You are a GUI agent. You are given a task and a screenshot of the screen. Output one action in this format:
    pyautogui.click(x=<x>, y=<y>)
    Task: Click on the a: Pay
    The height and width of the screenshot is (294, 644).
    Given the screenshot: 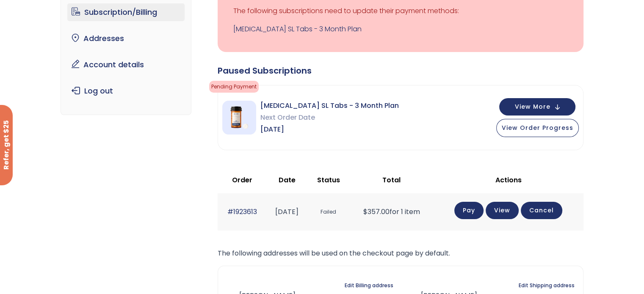 What is the action you would take?
    pyautogui.click(x=468, y=210)
    